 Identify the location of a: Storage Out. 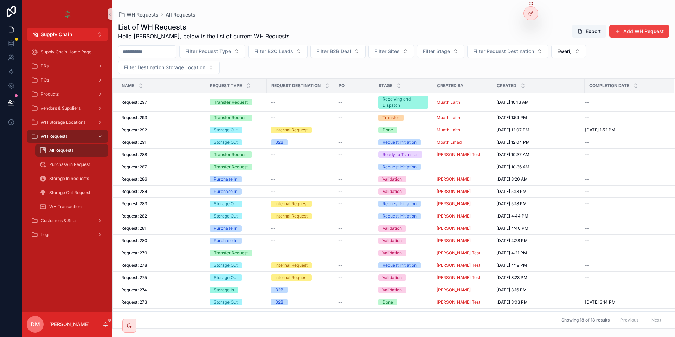
(236, 216).